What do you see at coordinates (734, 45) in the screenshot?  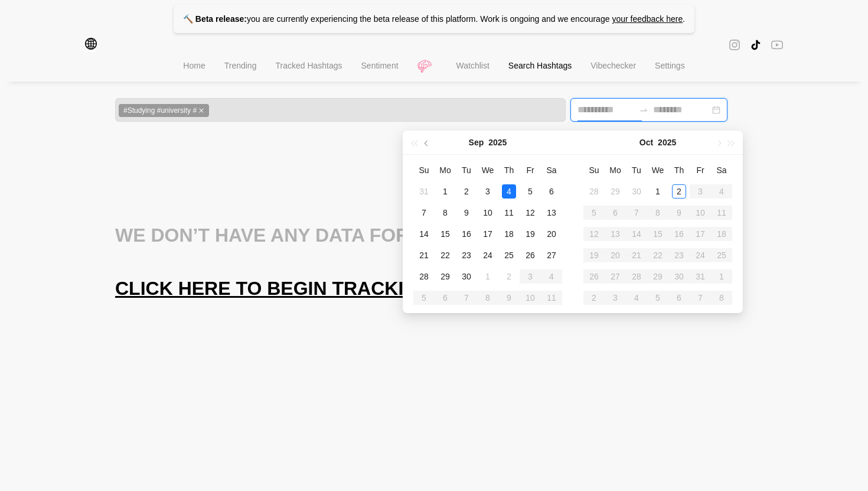 I see `span: instagram` at bounding box center [734, 45].